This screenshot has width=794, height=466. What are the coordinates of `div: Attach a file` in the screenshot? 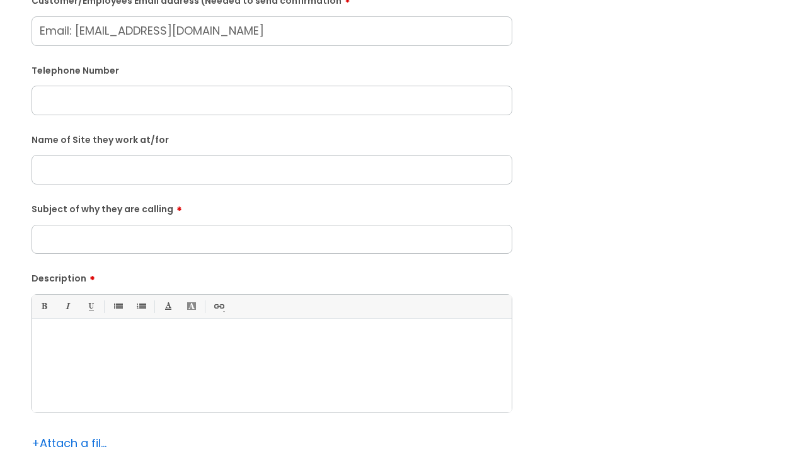 It's located at (69, 443).